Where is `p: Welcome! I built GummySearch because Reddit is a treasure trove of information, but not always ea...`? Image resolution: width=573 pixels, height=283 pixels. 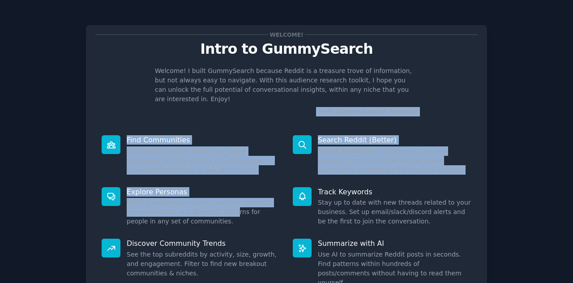 p: Welcome! I built GummySearch because Reddit is a treasure trove of information, but not always ea... is located at coordinates (287, 85).